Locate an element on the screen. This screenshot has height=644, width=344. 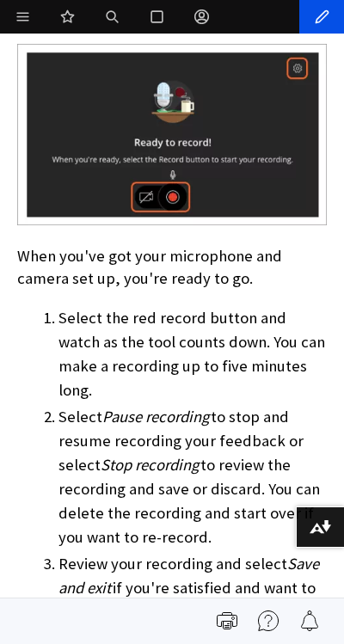
img: Print is located at coordinates (227, 621).